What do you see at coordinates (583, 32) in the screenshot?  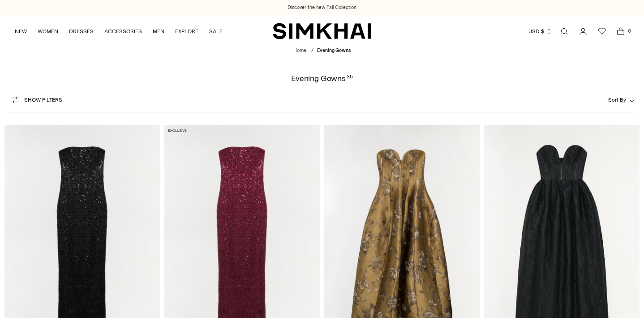 I see `a: Go to the account page` at bounding box center [583, 32].